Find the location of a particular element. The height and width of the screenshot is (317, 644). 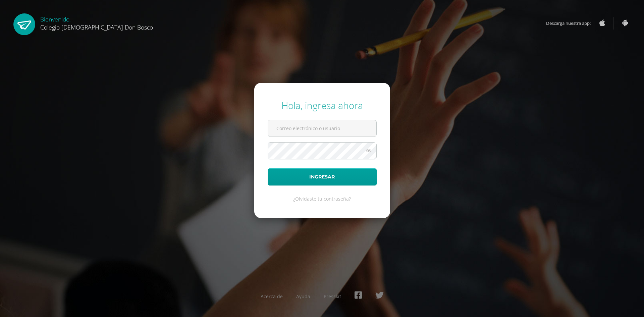

div: Hola, ingresa ahora is located at coordinates (322, 105).